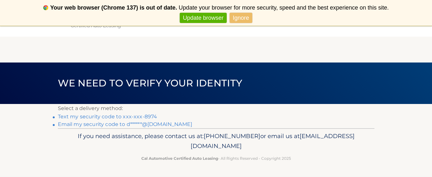 The image size is (432, 177). What do you see at coordinates (216, 109) in the screenshot?
I see `p: Select a delivery method:` at bounding box center [216, 109].